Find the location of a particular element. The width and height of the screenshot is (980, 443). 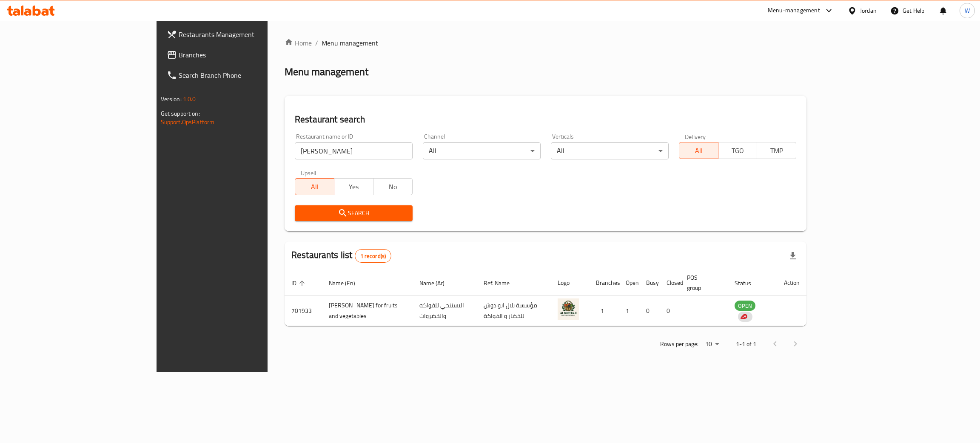

button: Search is located at coordinates (354, 213).